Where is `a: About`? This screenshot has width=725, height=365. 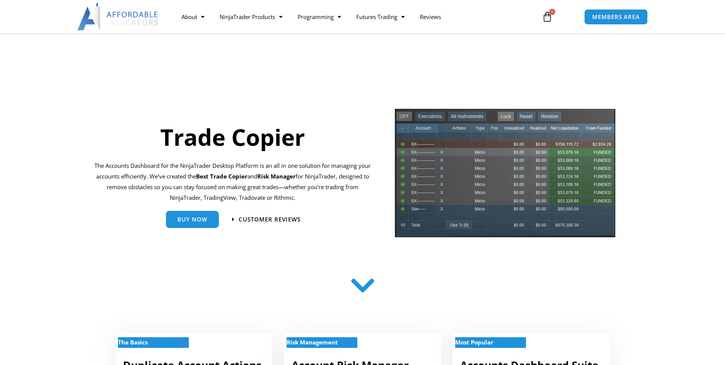
a: About is located at coordinates (193, 17).